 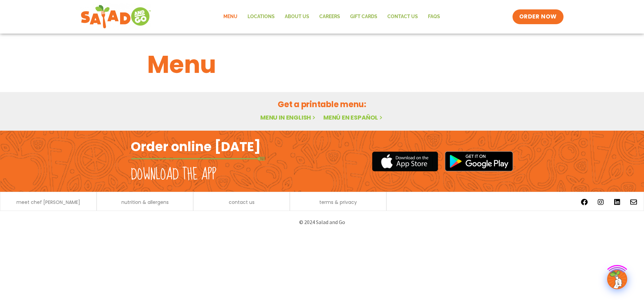 What do you see at coordinates (297, 17) in the screenshot?
I see `a: About Us` at bounding box center [297, 17].